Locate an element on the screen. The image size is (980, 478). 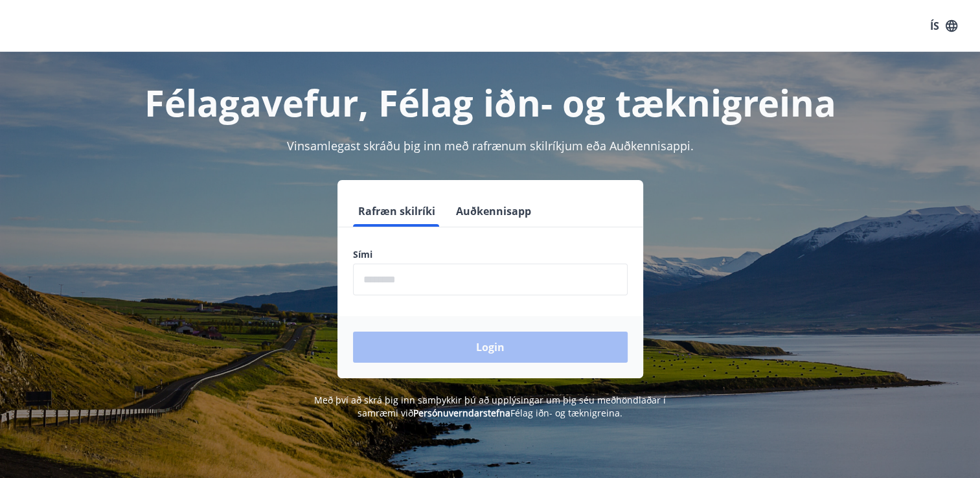
a: Persónuverndarstefna is located at coordinates (462, 413).